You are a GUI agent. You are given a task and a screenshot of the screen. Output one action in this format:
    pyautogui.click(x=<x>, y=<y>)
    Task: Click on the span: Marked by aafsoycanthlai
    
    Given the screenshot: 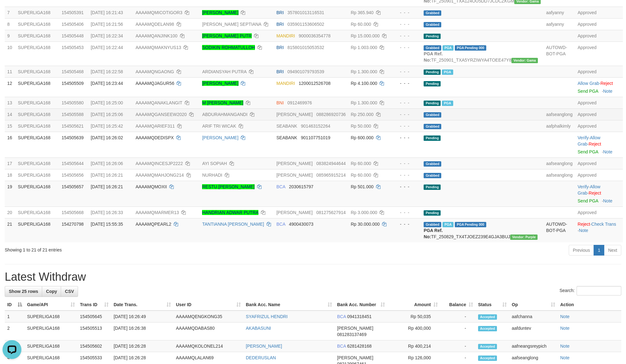 What is the action you would take?
    pyautogui.click(x=447, y=72)
    